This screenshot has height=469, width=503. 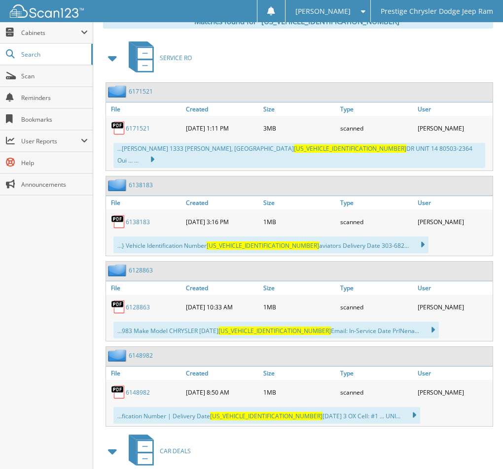 I want to click on span: Bookmarks, so click(x=54, y=119).